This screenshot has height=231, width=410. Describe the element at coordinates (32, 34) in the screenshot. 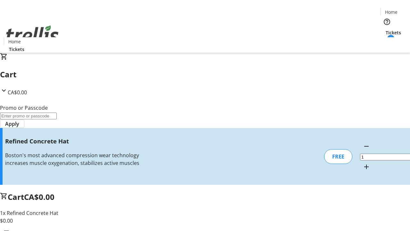

I see `img: Orient E2E Organization lSYSmkcoBg's Logo` at that location.